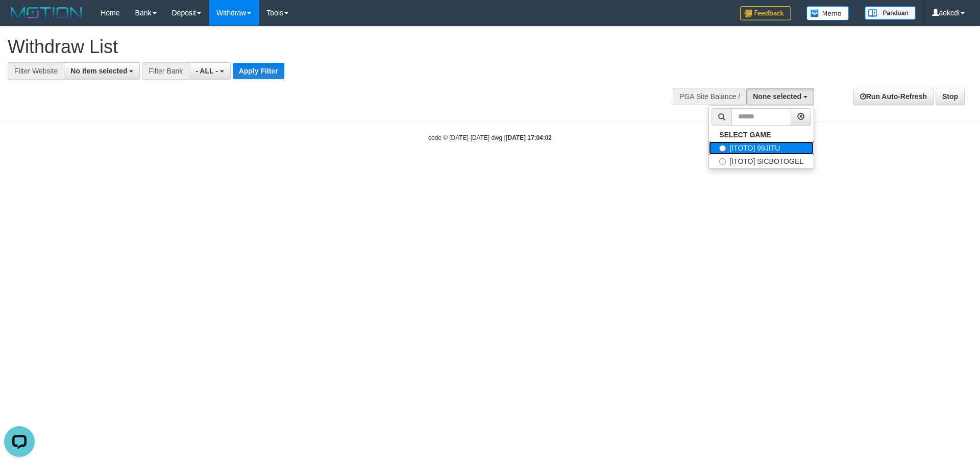  What do you see at coordinates (207, 71) in the screenshot?
I see `span: - ALL -` at bounding box center [207, 71].